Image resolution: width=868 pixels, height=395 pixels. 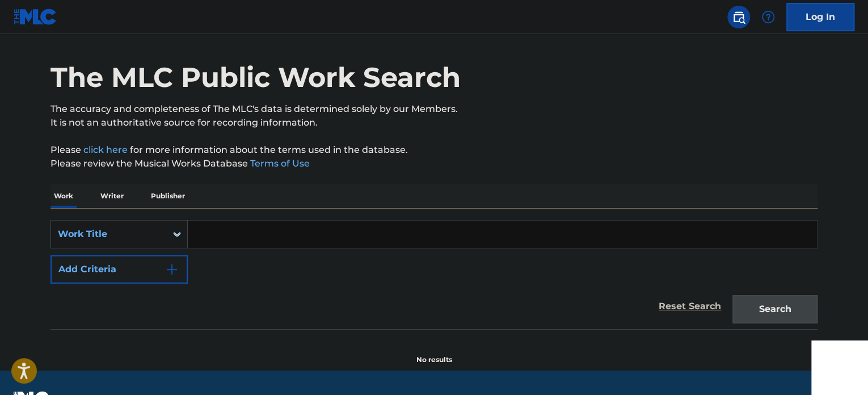 What do you see at coordinates (434, 122) in the screenshot?
I see `p: It is not an authoritative source for recording information.` at bounding box center [434, 122].